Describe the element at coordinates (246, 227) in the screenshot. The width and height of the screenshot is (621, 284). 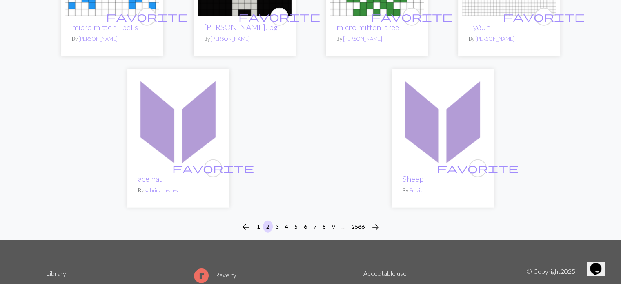
I see `span: arrow_back` at that location.